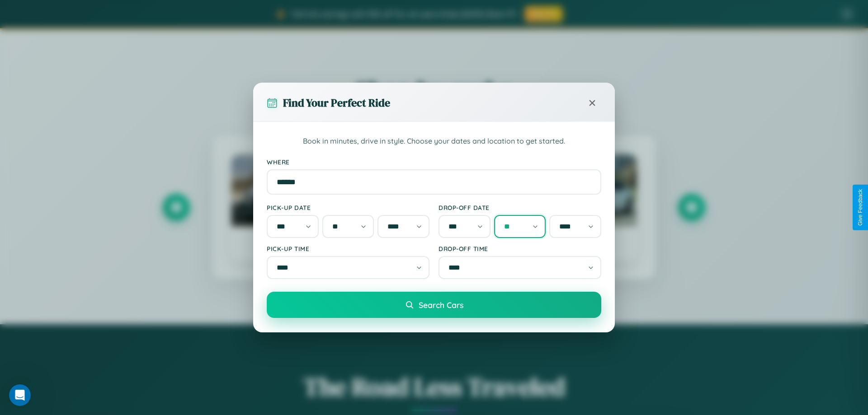 The height and width of the screenshot is (415, 868). What do you see at coordinates (520, 248) in the screenshot?
I see `label: Drop-off Time` at bounding box center [520, 248].